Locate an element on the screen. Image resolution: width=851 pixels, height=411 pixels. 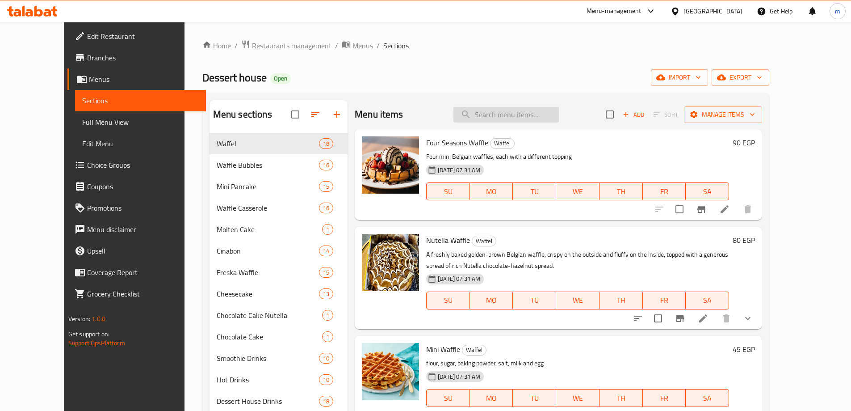
button: Add is located at coordinates (634, 114).